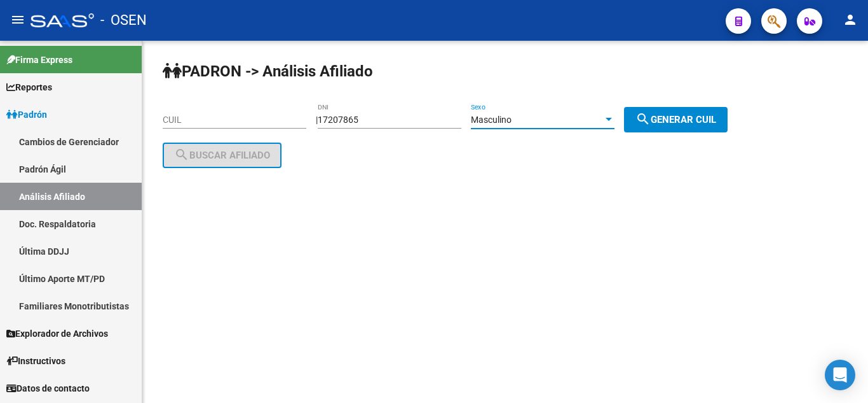  I want to click on span: Instructivos, so click(36, 361).